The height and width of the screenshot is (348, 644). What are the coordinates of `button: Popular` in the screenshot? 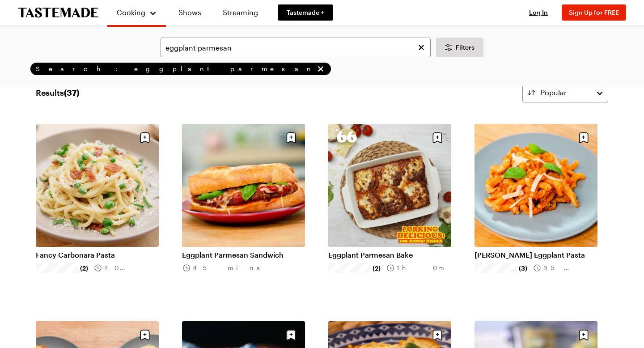 It's located at (565, 93).